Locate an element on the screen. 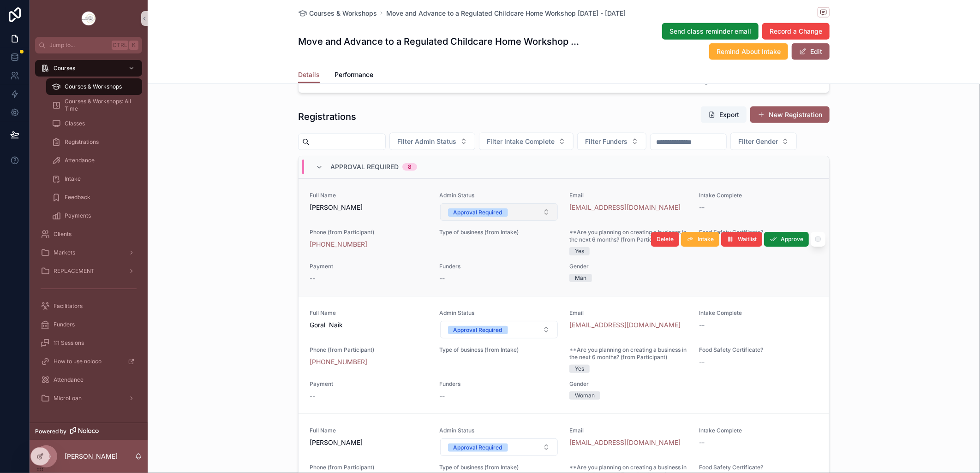 The image size is (980, 473). a: Markets is located at coordinates (89, 252).